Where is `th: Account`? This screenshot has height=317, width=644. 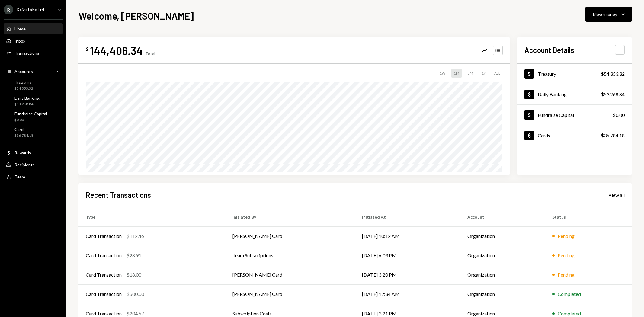
th: Account is located at coordinates (503, 217).